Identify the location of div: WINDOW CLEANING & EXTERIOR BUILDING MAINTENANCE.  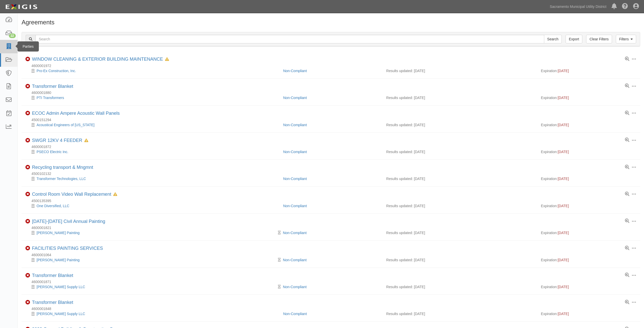
(100, 59).